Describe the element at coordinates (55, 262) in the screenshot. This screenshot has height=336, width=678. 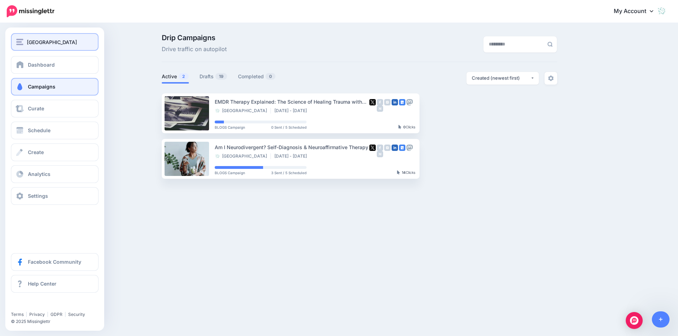
I see `a: Facebook Community` at that location.